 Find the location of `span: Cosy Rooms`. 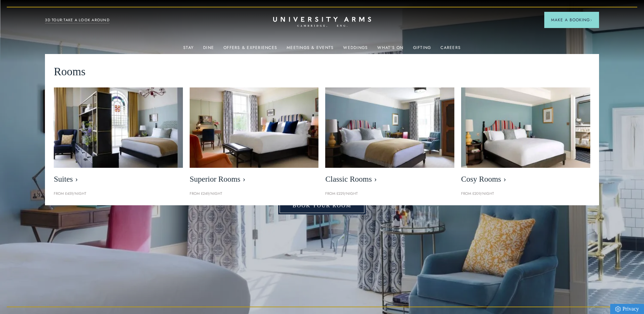

span: Cosy Rooms is located at coordinates (526, 179).